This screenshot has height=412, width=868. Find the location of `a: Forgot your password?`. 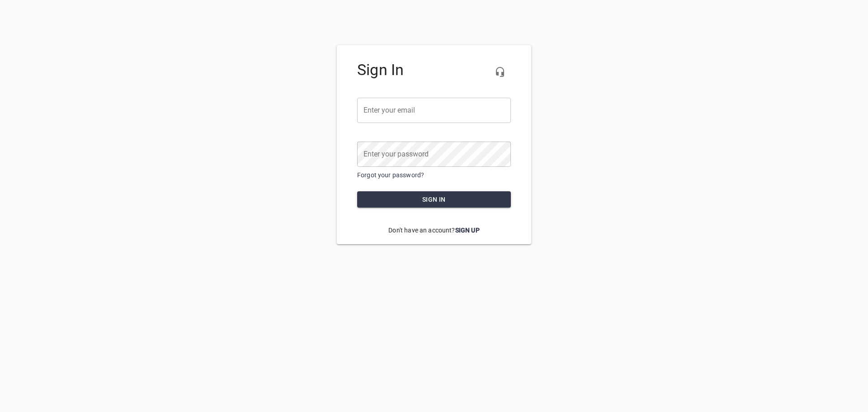

a: Forgot your password? is located at coordinates (391, 175).